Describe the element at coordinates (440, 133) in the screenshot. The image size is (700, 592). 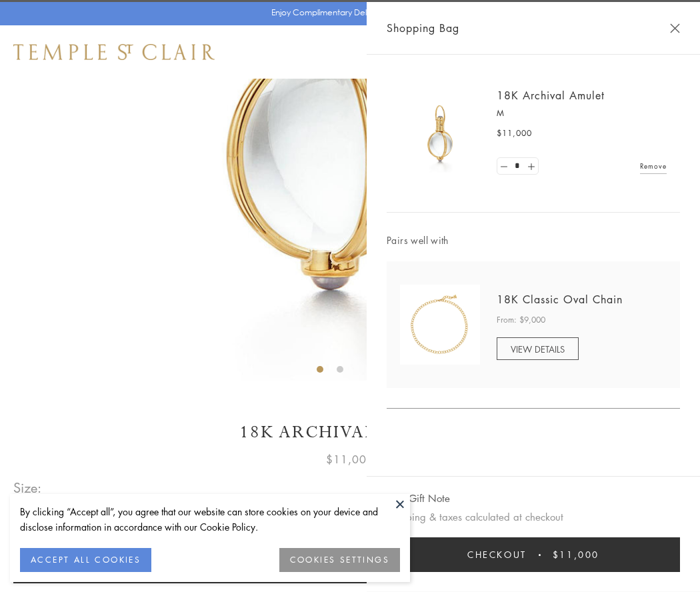
I see `img: 18K Archival Amulet` at that location.